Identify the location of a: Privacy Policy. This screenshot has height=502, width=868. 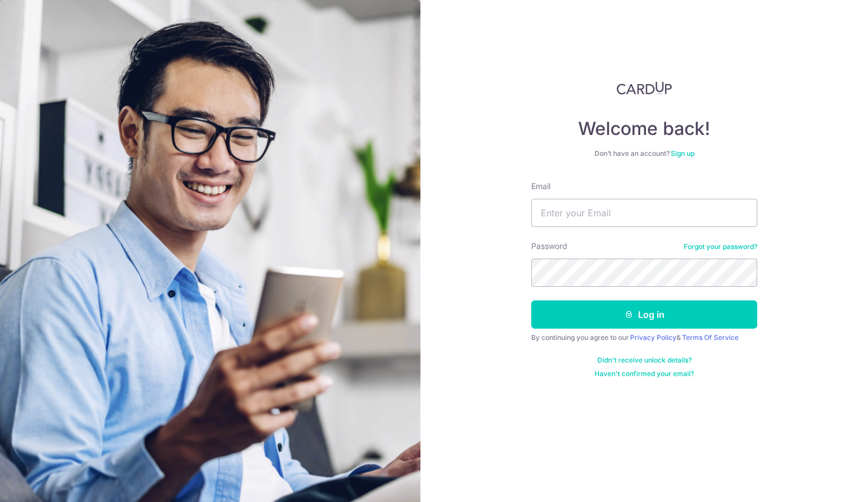
(654, 337).